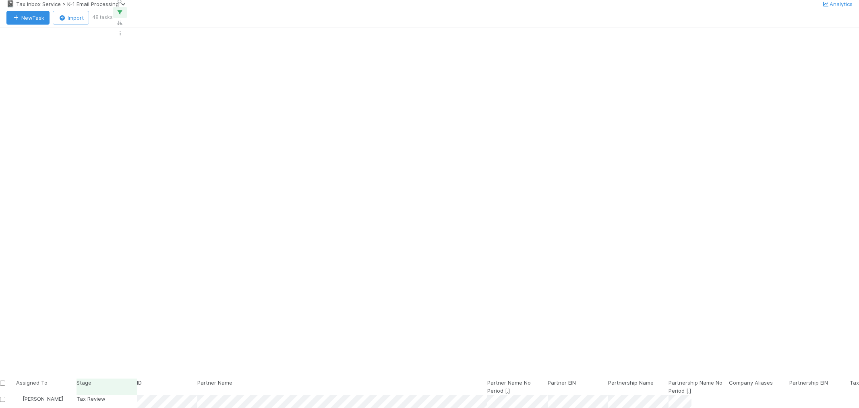 Image resolution: width=859 pixels, height=408 pixels. What do you see at coordinates (91, 398) in the screenshot?
I see `span: Tax Review` at bounding box center [91, 398].